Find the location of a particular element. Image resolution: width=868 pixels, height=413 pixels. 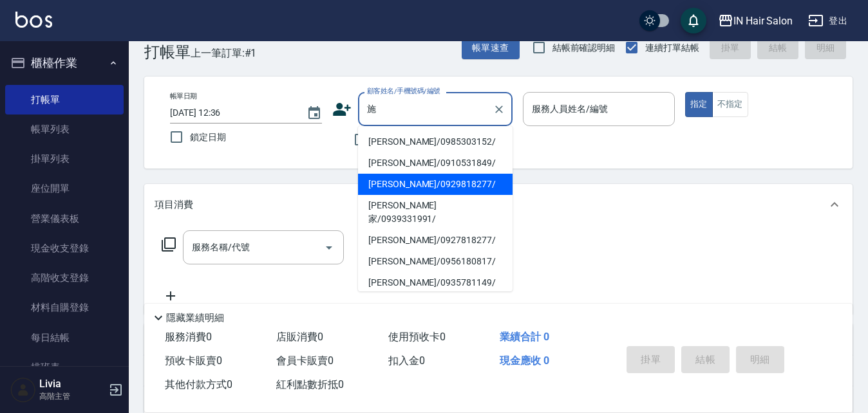

a: 帳單列表 is located at coordinates (65, 130).